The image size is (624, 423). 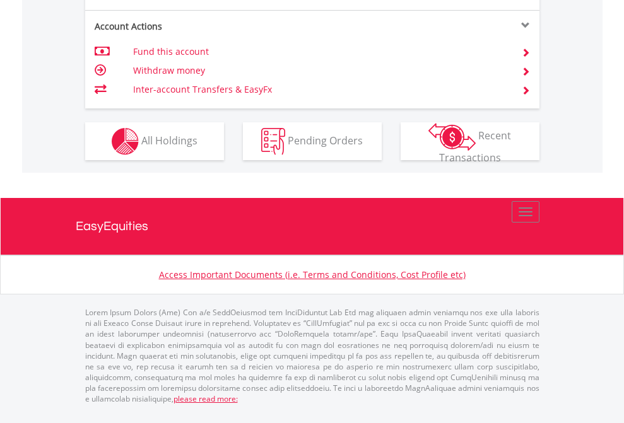 What do you see at coordinates (312, 141) in the screenshot?
I see `button: Pending Orders` at bounding box center [312, 141].